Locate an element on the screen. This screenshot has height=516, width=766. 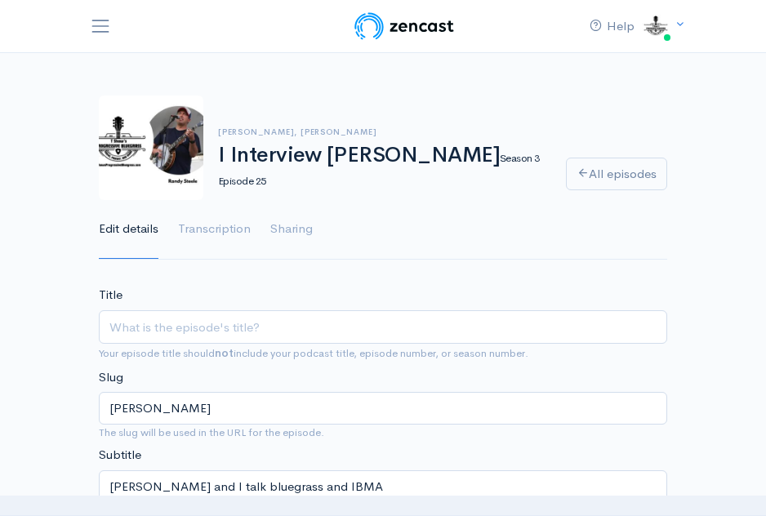
small: The slug will be used in the URL for the episode. is located at coordinates (383, 433).